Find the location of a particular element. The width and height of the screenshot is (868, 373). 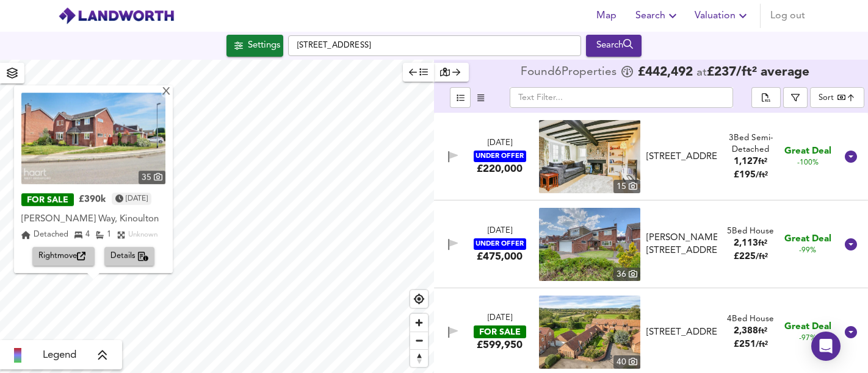

span: -97% is located at coordinates (808, 339).